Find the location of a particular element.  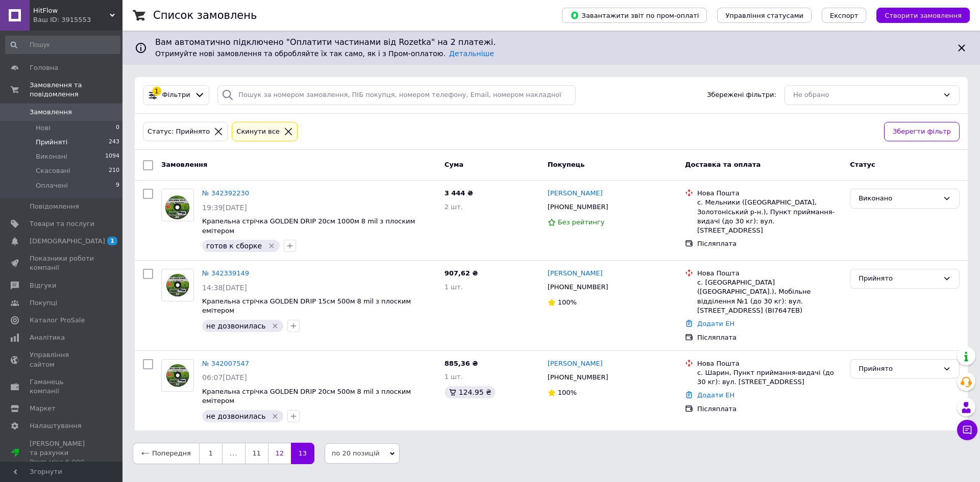

a: № 342007547 is located at coordinates (226, 363).